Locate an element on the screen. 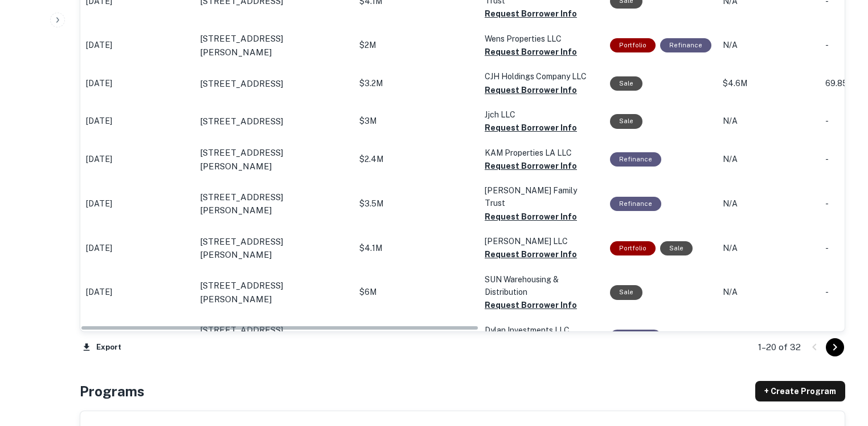  p: $6M is located at coordinates (416, 292).